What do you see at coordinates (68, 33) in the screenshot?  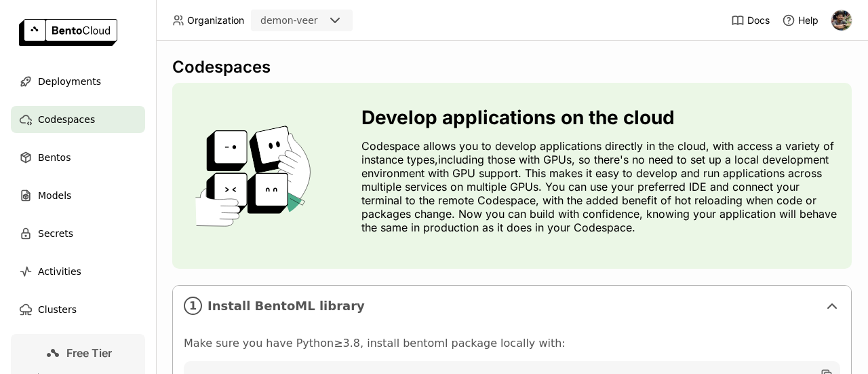 I see `img: logo` at bounding box center [68, 33].